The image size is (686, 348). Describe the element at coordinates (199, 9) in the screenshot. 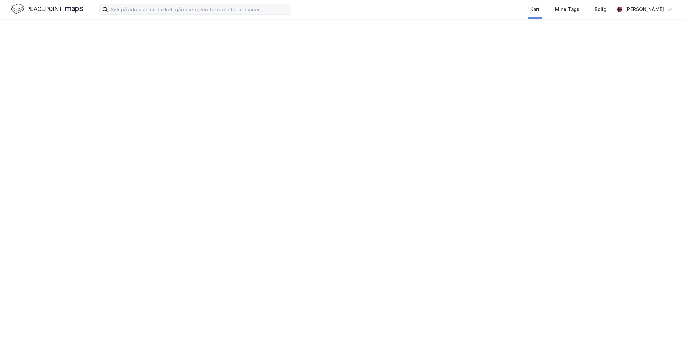

I see `input: Søk på adresse, matrikkel, gårdeiere, leietakere eller personer` at that location.